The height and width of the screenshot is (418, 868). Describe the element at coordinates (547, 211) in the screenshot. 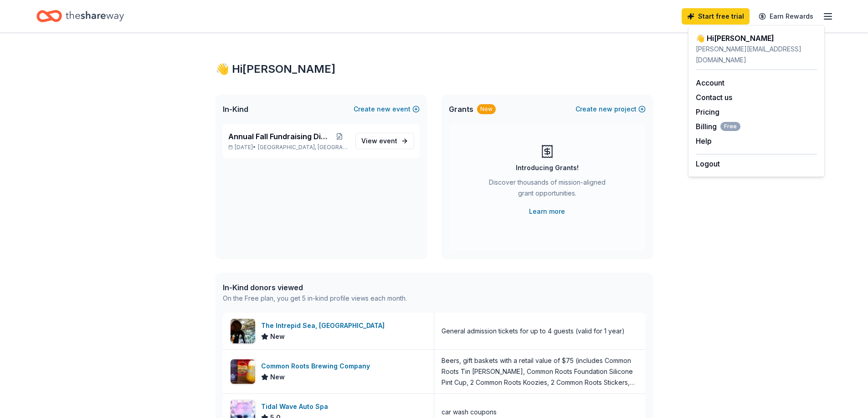

I see `a: Learn more` at that location.